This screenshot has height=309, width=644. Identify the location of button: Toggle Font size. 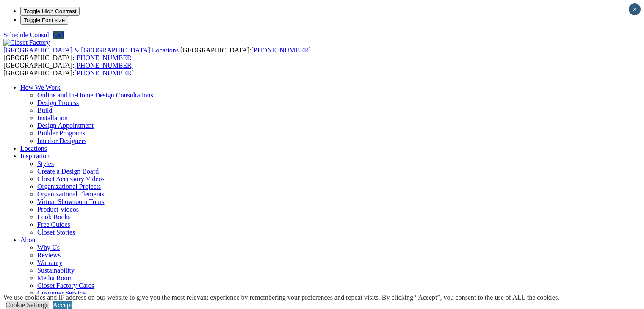
(44, 20).